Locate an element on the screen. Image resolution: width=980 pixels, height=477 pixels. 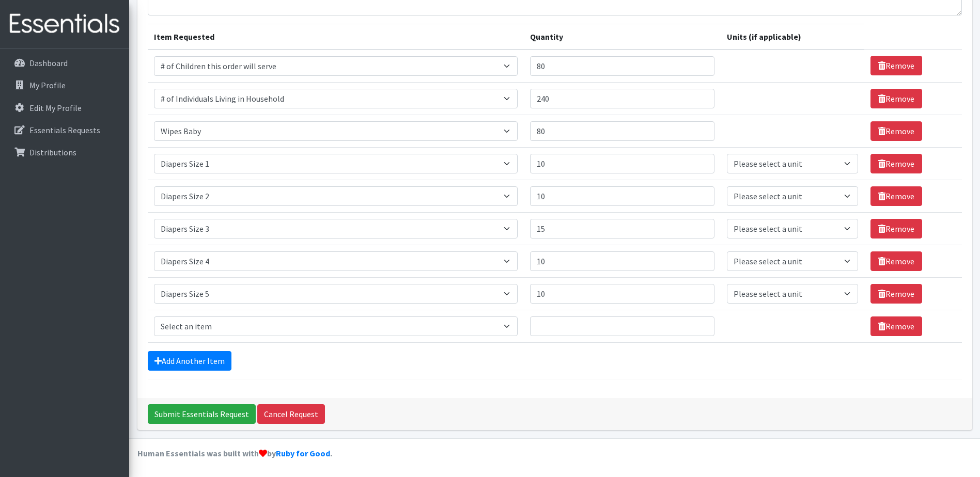
a: Dashboard is located at coordinates (65, 63).